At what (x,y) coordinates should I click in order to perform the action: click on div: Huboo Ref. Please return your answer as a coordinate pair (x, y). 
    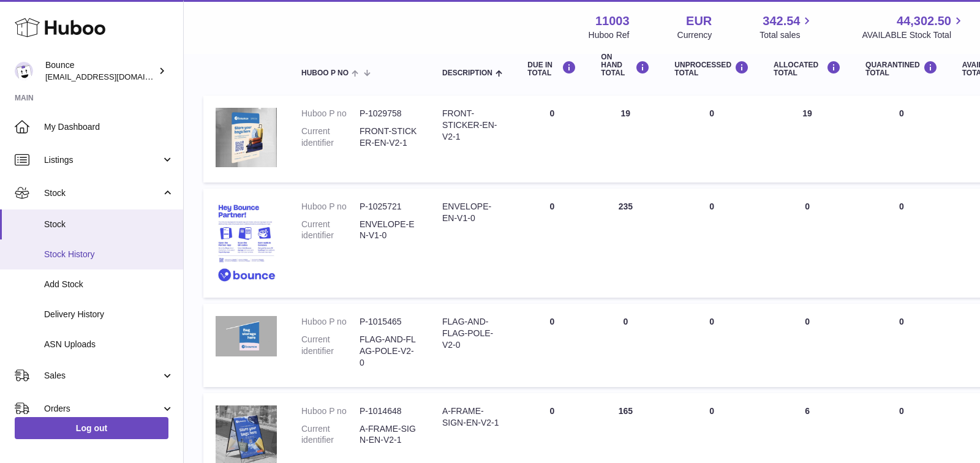
    Looking at the image, I should click on (609, 35).